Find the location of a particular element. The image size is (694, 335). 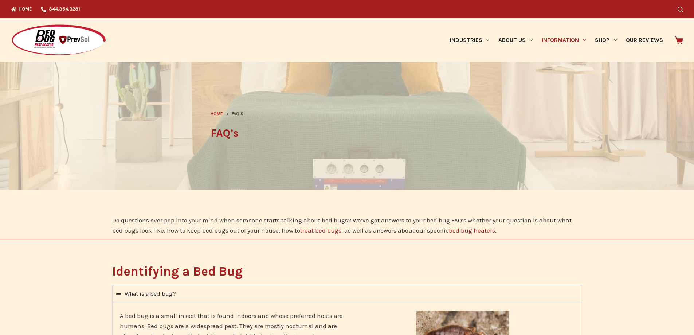

h1: FAQ’s is located at coordinates (347, 133).